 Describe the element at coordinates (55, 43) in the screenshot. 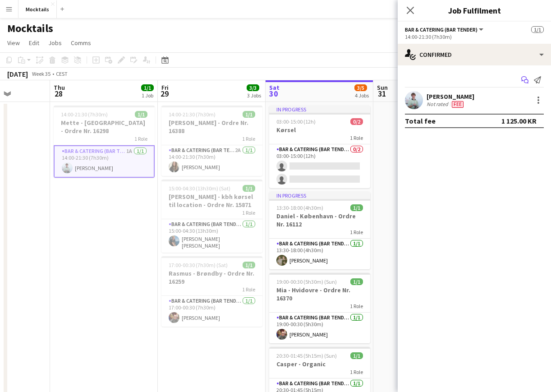

I see `span: Jobs` at that location.